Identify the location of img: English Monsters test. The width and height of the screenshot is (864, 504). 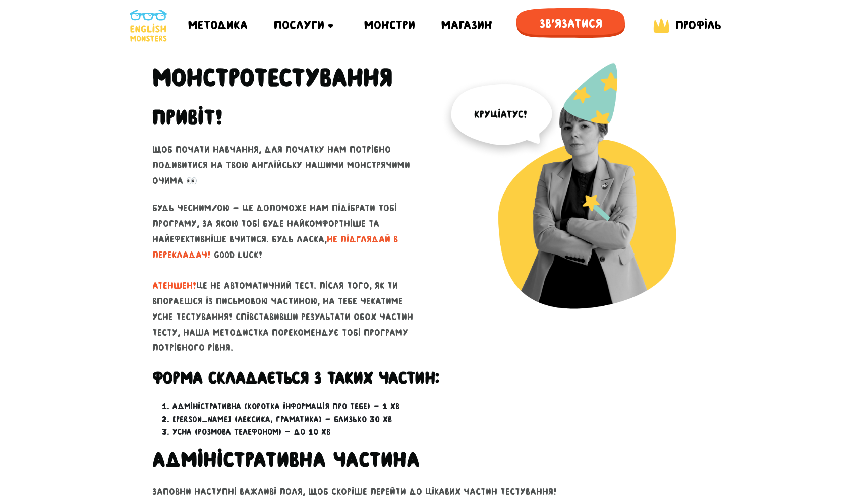
(576, 198).